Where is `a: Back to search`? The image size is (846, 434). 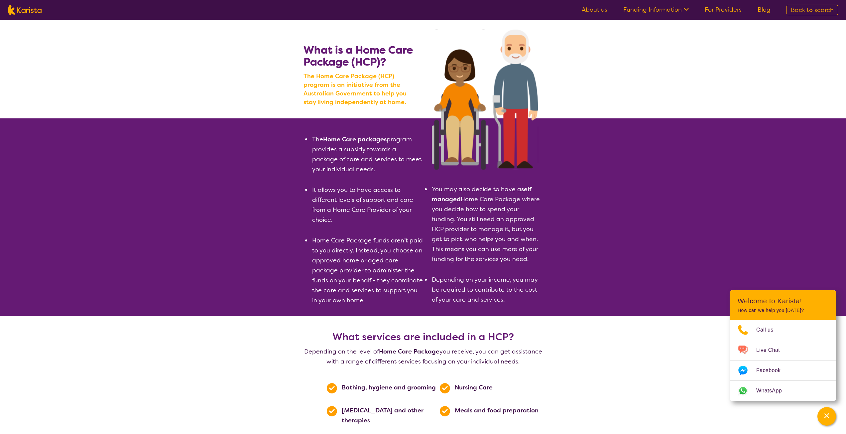
a: Back to search is located at coordinates (812, 10).